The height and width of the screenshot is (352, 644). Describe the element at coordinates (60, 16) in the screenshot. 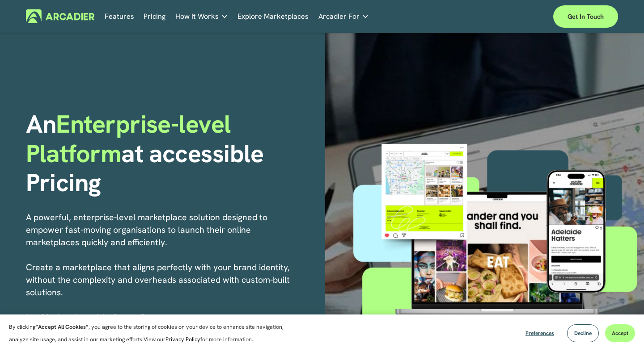

I see `img: Arcadier` at that location.